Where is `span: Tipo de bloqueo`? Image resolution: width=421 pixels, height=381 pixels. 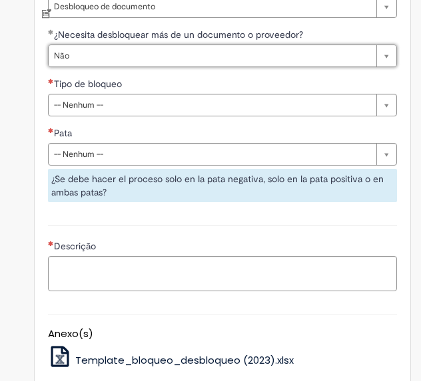 span: Tipo de bloqueo is located at coordinates (89, 84).